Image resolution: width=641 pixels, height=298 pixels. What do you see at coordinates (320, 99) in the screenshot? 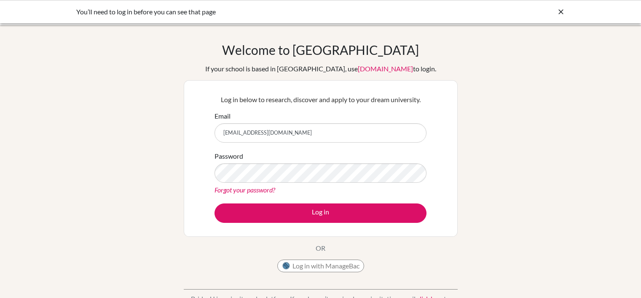
I see `p: Log in below to research, discover and apply to your dream university.` at bounding box center [320, 99].